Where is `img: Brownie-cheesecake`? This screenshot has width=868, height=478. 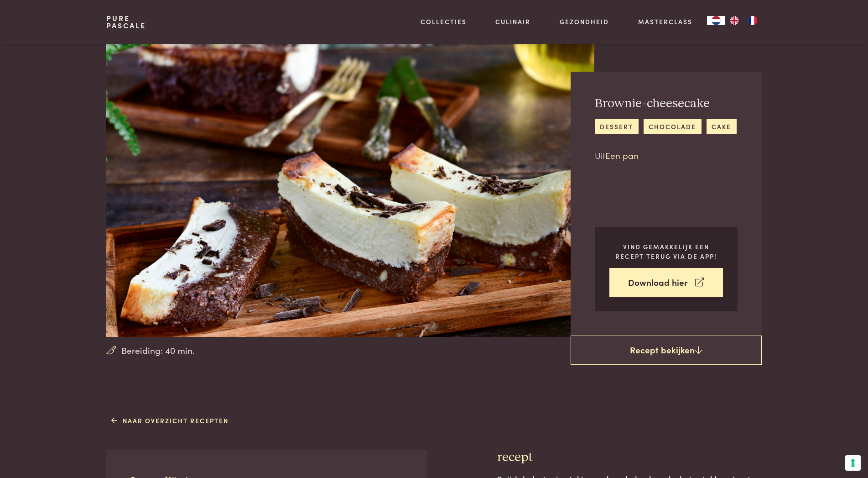
img: Brownie-cheesecake is located at coordinates (349, 190).